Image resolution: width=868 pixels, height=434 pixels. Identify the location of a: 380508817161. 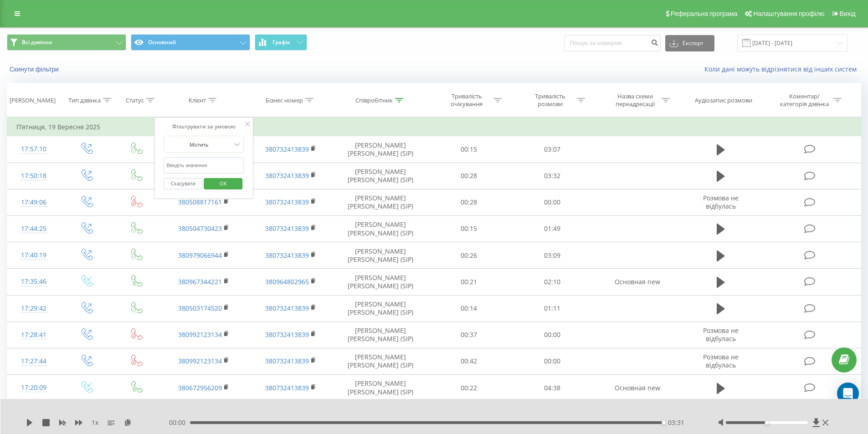
(200, 202).